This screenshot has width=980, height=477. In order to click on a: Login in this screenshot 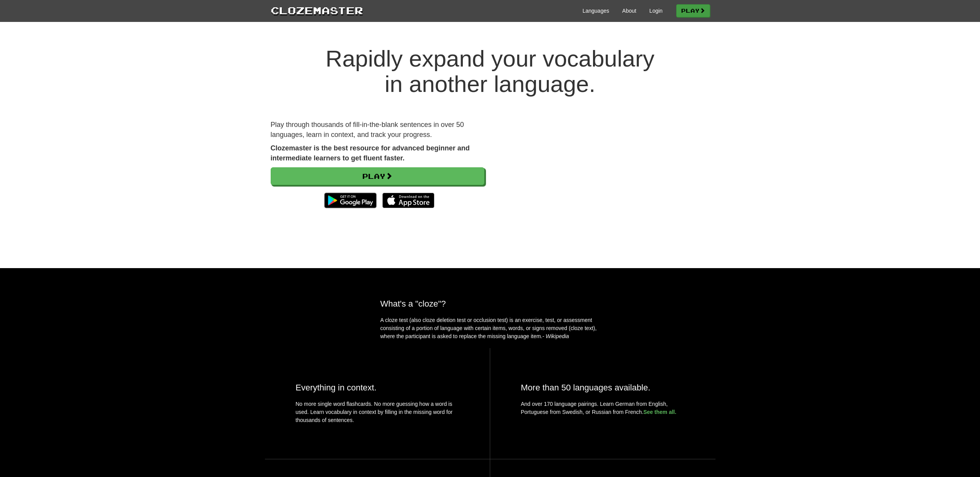, I will do `click(656, 11)`.